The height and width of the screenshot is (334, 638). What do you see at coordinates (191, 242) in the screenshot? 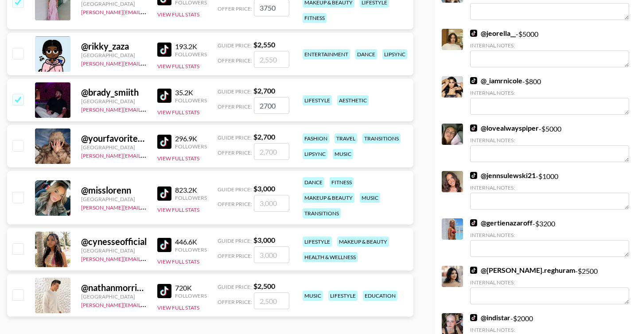
I see `div: 446.6K` at bounding box center [191, 242].